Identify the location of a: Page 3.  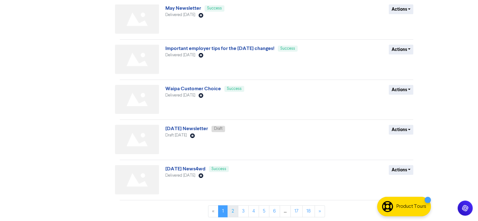
(243, 211).